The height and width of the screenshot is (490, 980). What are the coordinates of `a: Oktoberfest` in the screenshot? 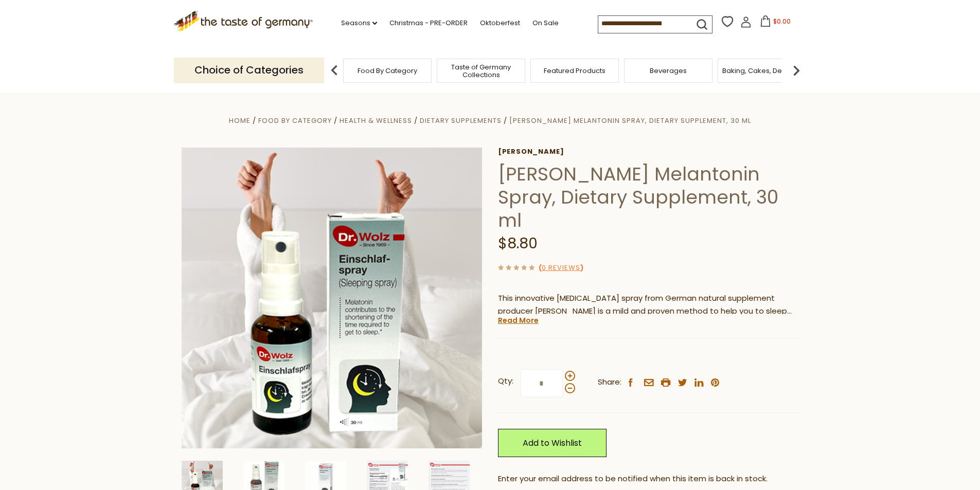 It's located at (500, 23).